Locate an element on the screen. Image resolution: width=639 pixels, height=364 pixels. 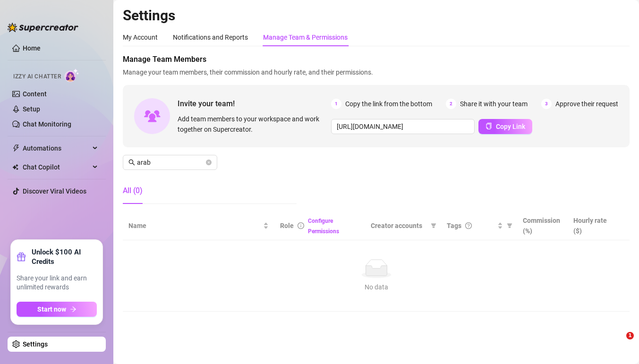
span: arrow-right is located at coordinates (73, 309).